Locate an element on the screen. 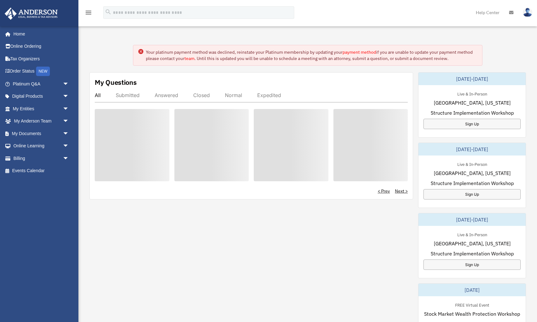 The height and width of the screenshot is (322, 537). a: Order StatusNEW is located at coordinates (41, 71).